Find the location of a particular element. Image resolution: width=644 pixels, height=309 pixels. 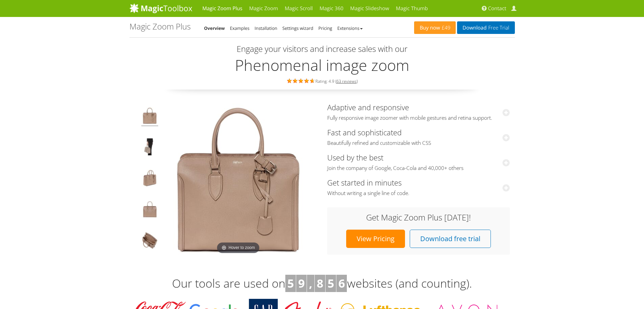

img: Magic Zoom Plus Demo is located at coordinates (238, 179).